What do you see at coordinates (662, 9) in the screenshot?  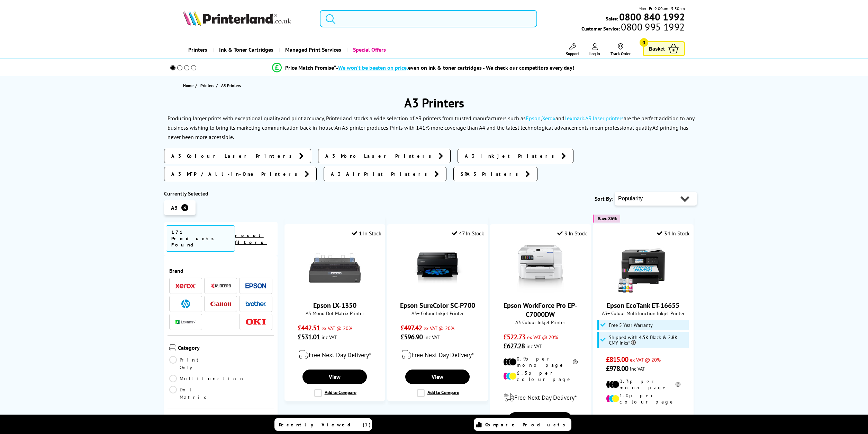 I see `span: Mon - Fri 9:00am - 5:30pm` at bounding box center [662, 9].